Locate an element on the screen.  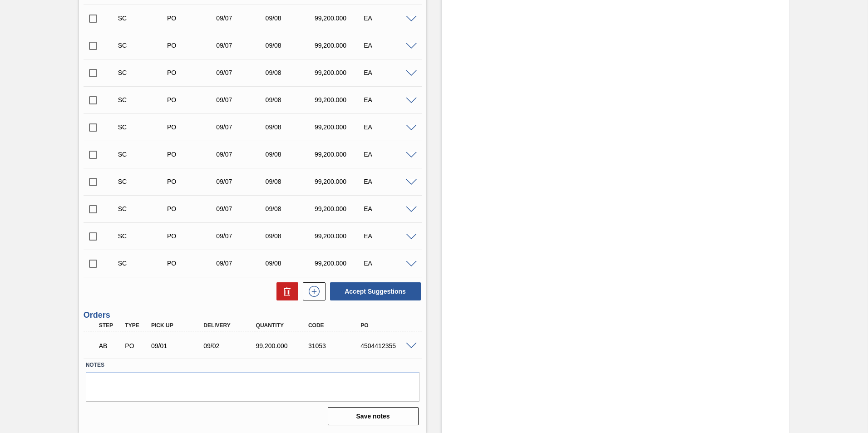
div: 31053 is located at coordinates (335, 346).